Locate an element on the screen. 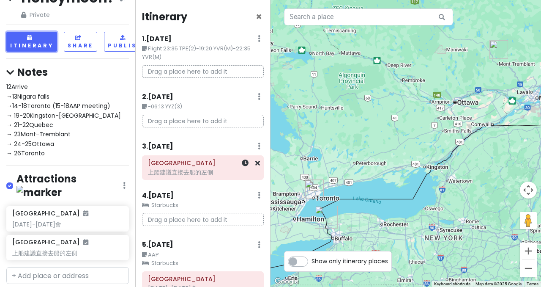 The image size is (541, 287). h4: Itinerary is located at coordinates (164, 16).